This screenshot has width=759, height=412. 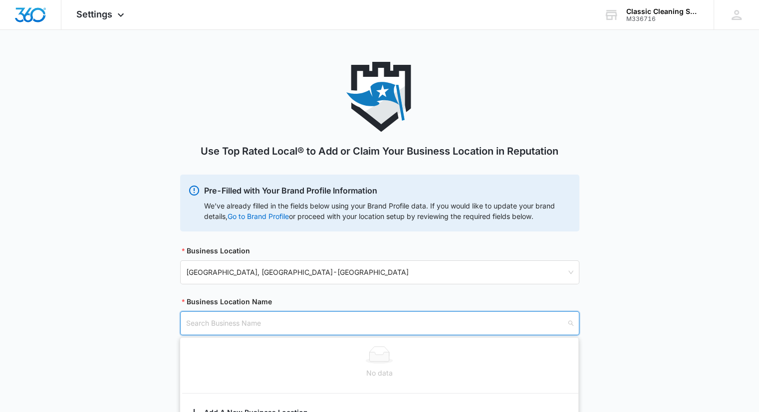 What do you see at coordinates (663, 19) in the screenshot?
I see `div: account id` at bounding box center [663, 19].